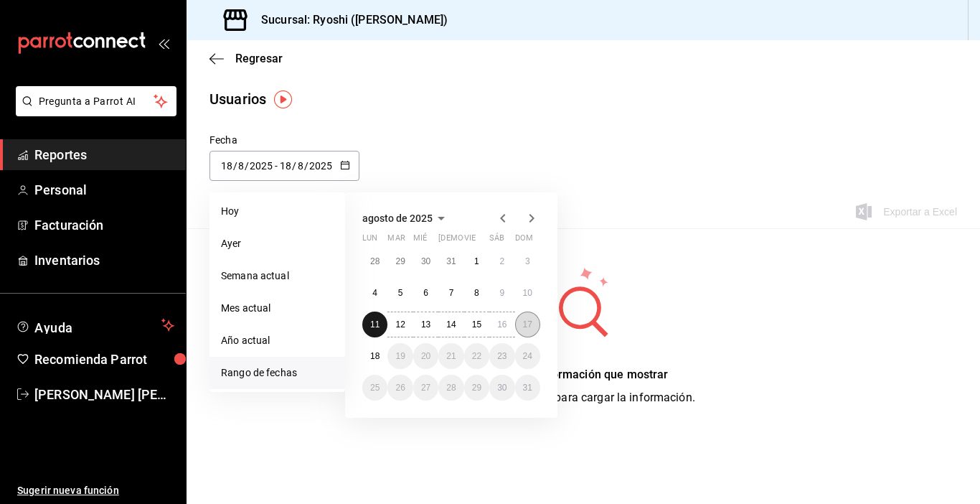 The image size is (980, 504). What do you see at coordinates (450, 356) in the screenshot?
I see `abbr: 21 de agosto de 2025` at bounding box center [450, 356].